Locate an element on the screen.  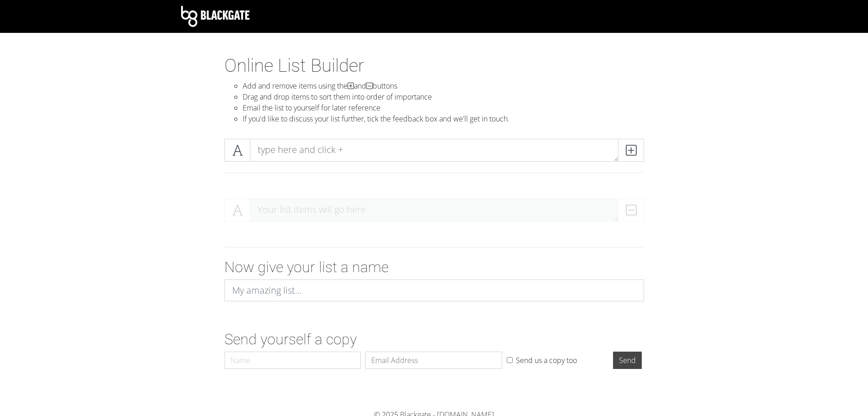
li: Drag and drop items to sort them into order of importance is located at coordinates (444, 97).